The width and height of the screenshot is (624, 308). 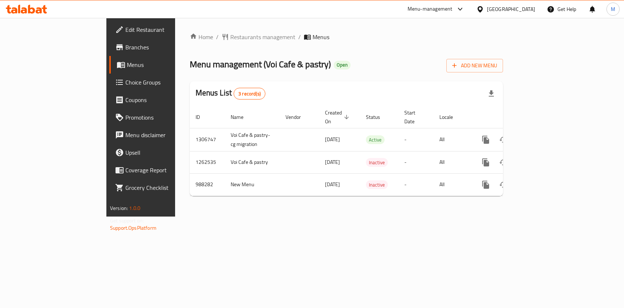 I want to click on div: Open, so click(x=342, y=65).